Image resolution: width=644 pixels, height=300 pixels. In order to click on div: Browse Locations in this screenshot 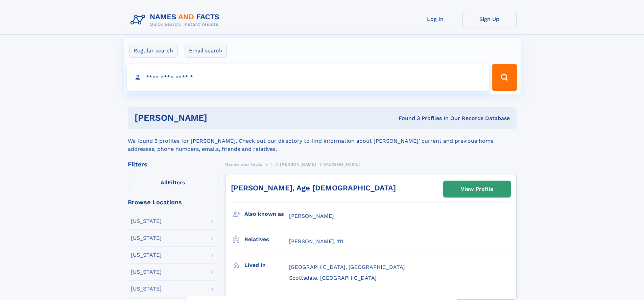, I will do `click(173, 202)`.